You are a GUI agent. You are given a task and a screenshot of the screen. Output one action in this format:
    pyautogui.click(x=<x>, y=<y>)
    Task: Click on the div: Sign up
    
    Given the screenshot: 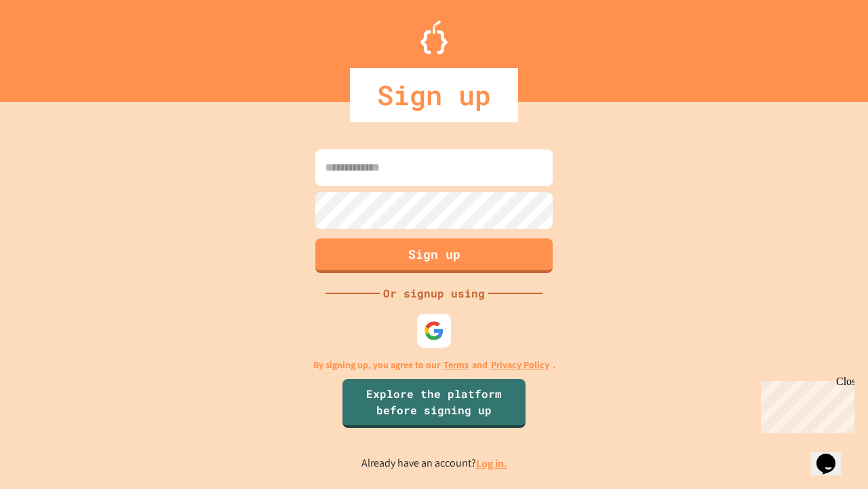 What is the action you would take?
    pyautogui.click(x=434, y=95)
    